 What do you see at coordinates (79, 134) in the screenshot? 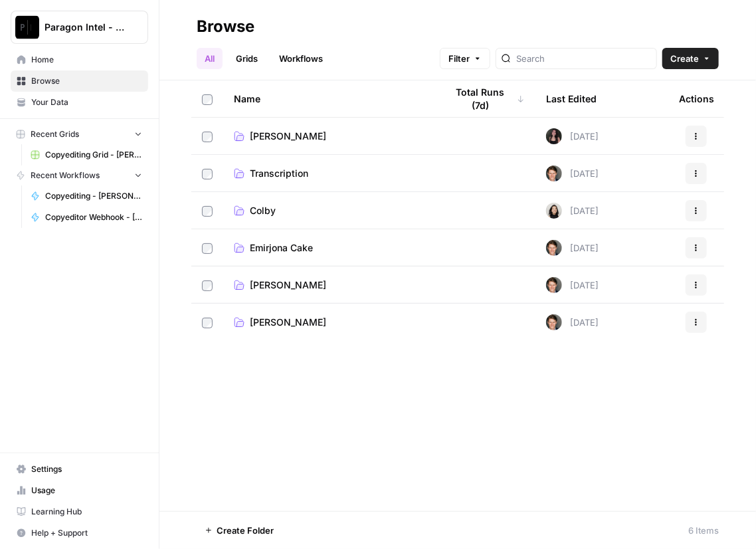
I see `button: Recent Grids` at bounding box center [79, 134].